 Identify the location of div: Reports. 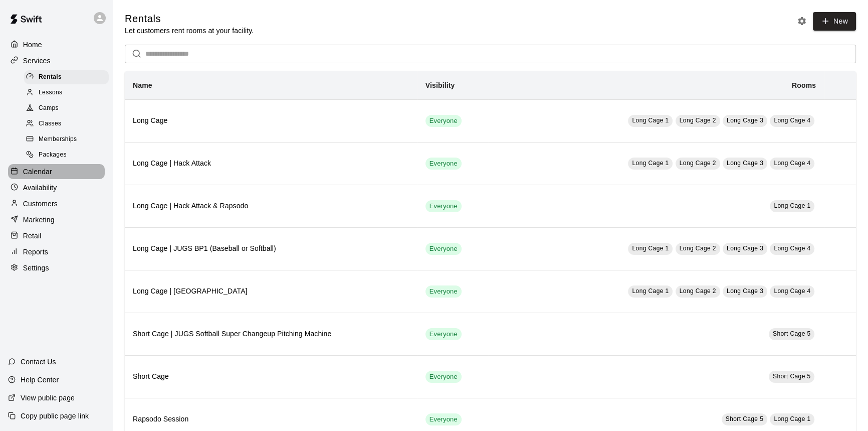
(56, 252).